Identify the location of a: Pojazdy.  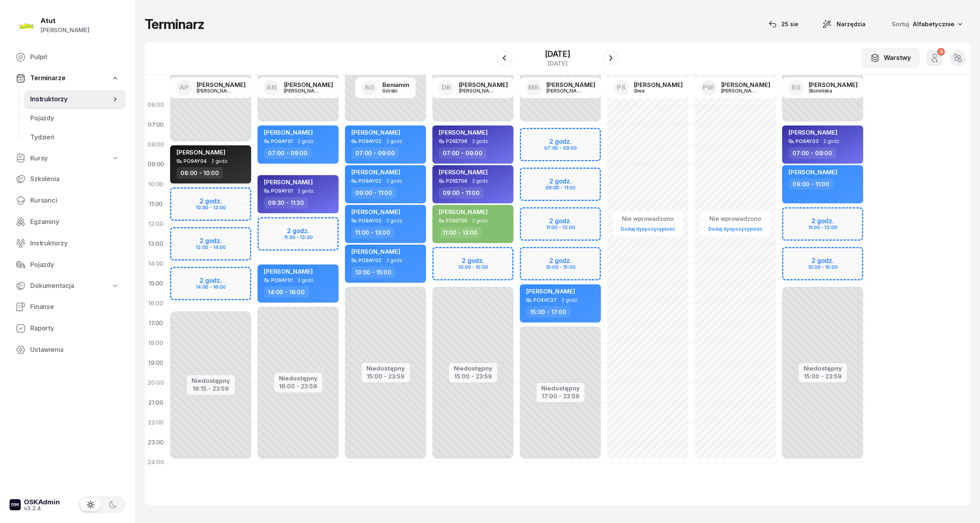
(74, 118).